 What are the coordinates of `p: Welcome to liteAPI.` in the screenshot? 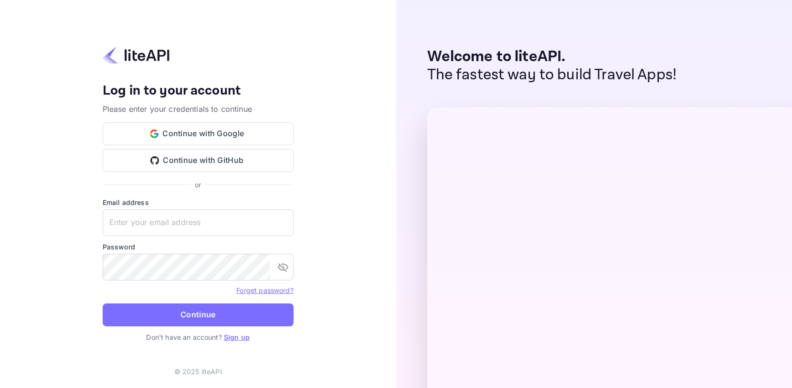 It's located at (552, 57).